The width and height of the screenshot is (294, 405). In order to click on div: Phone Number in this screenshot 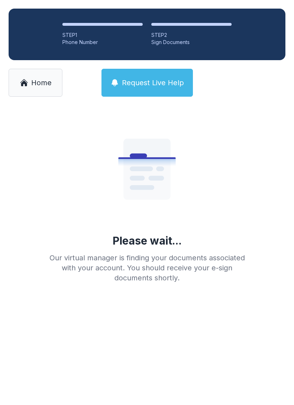, I will do `click(102, 42)`.